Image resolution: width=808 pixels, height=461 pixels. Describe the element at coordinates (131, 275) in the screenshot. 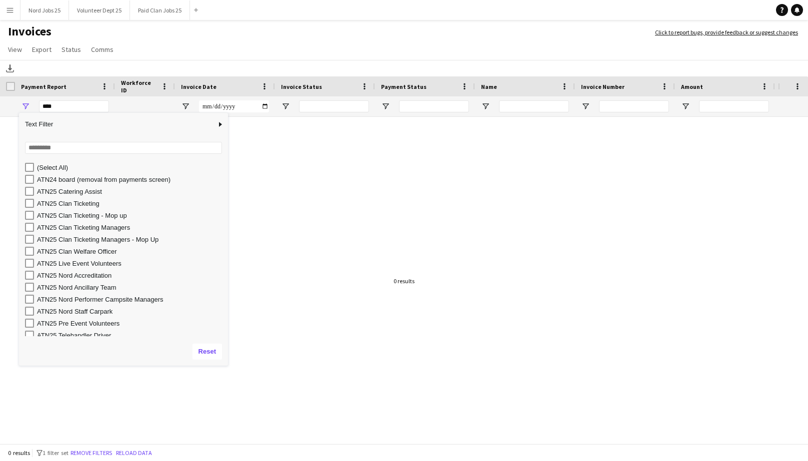

I see `div: ATN25 Nord Accreditation` at that location.